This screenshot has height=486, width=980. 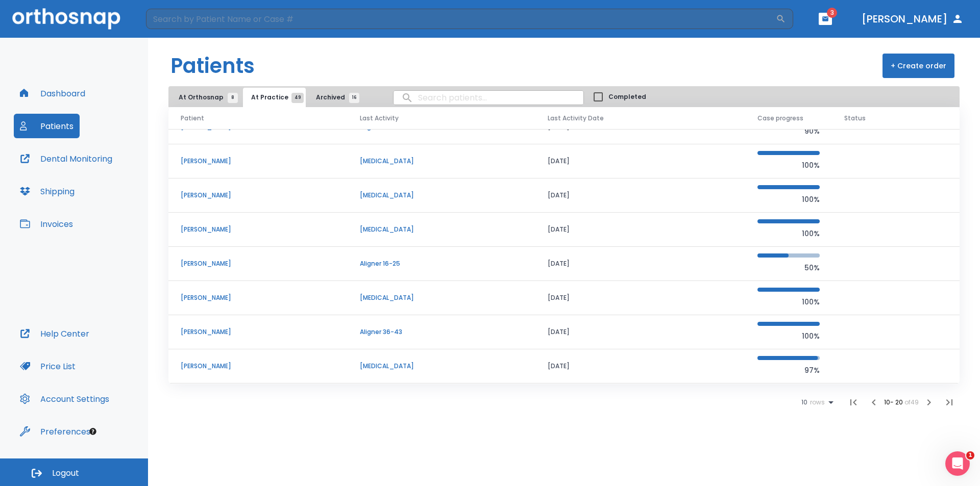 What do you see at coordinates (93, 432) in the screenshot?
I see `div: Tooltip anchor` at bounding box center [93, 432].